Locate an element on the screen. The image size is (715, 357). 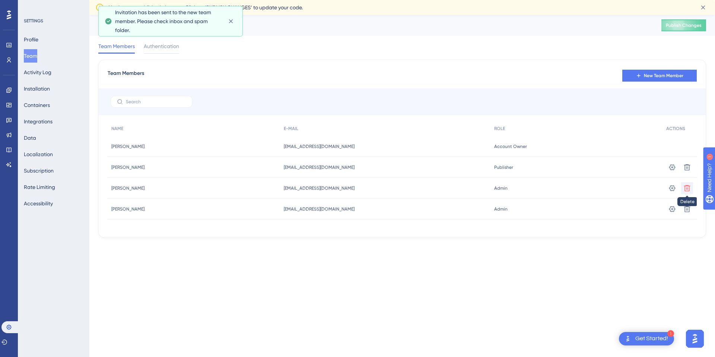
button: Team is located at coordinates (31, 56).